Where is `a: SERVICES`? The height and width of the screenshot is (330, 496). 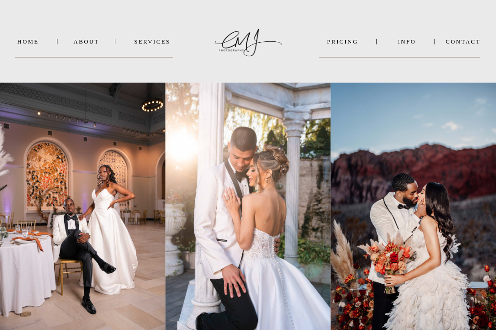 a: SERVICES is located at coordinates (152, 42).